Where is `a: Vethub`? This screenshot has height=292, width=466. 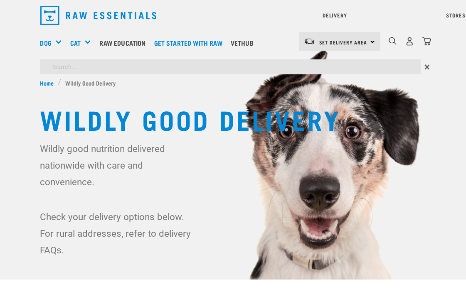 a: Vethub is located at coordinates (244, 43).